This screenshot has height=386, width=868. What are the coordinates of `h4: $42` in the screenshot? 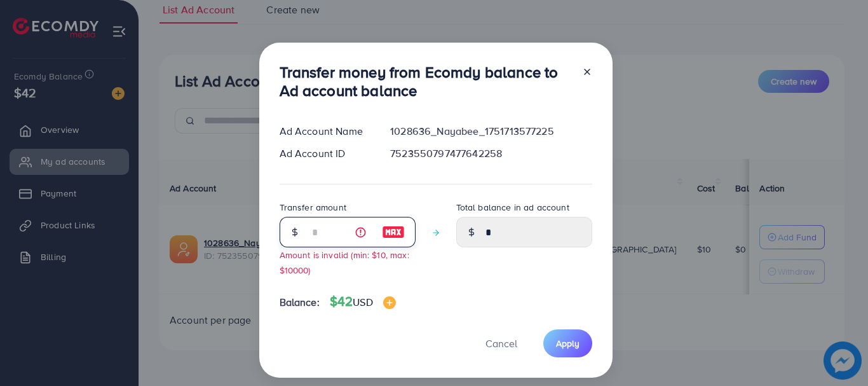 It's located at (363, 302).